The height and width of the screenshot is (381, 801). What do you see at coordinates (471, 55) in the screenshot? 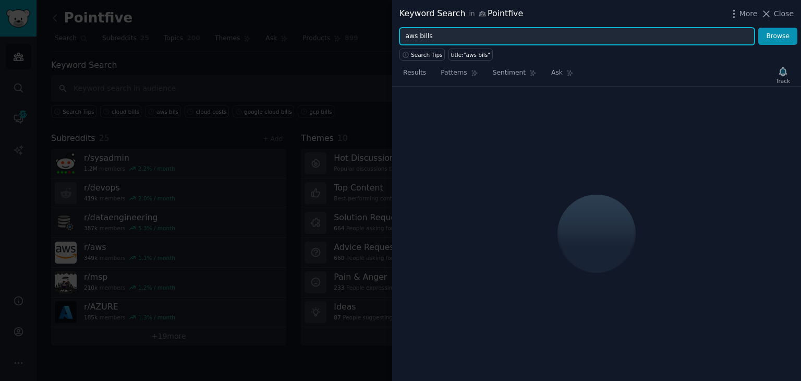
I see `div: title:"aws bils"` at bounding box center [471, 55].